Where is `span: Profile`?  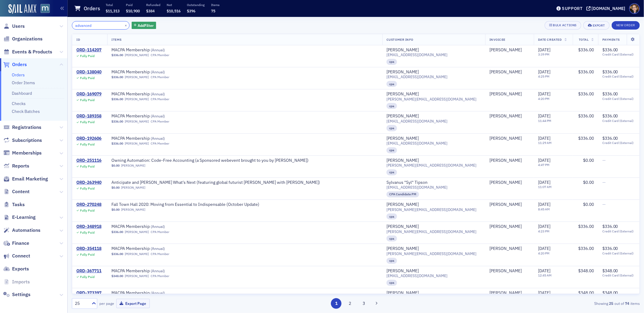
span: Profile is located at coordinates (634, 8).